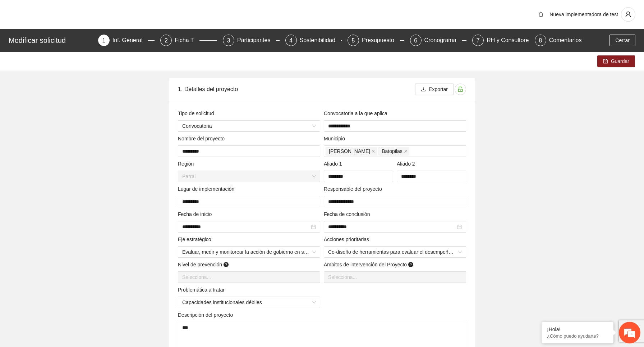 Image resolution: width=644 pixels, height=347 pixels. I want to click on span: Región, so click(187, 163).